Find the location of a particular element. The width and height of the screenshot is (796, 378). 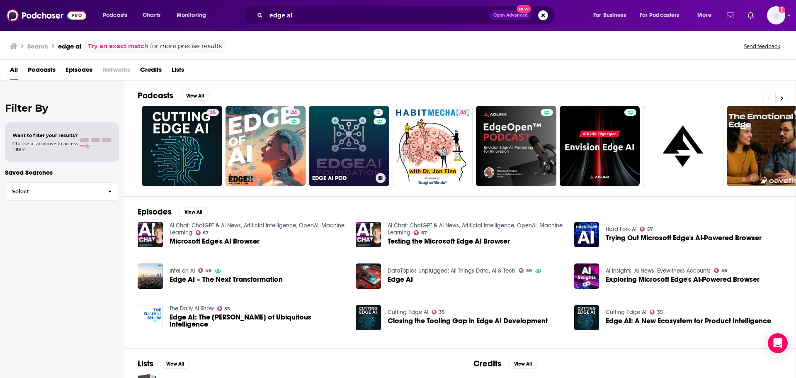

a: Intel on AI is located at coordinates (182, 270).